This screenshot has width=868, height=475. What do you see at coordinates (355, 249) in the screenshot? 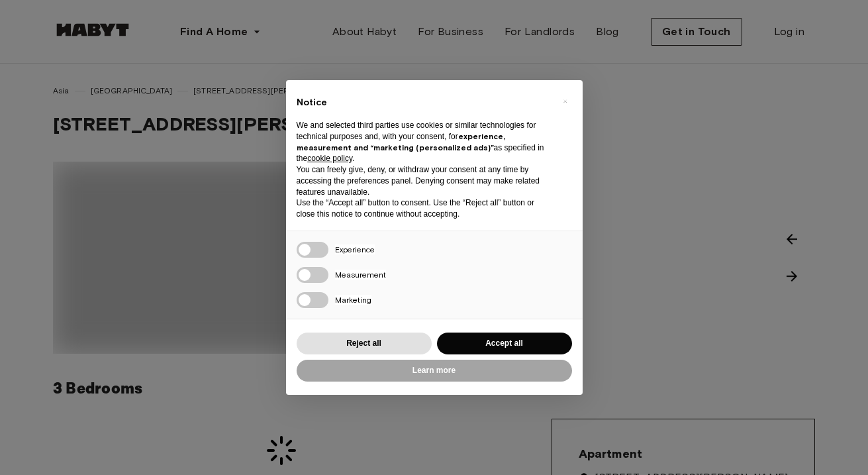
I see `span: Experience` at bounding box center [355, 249].